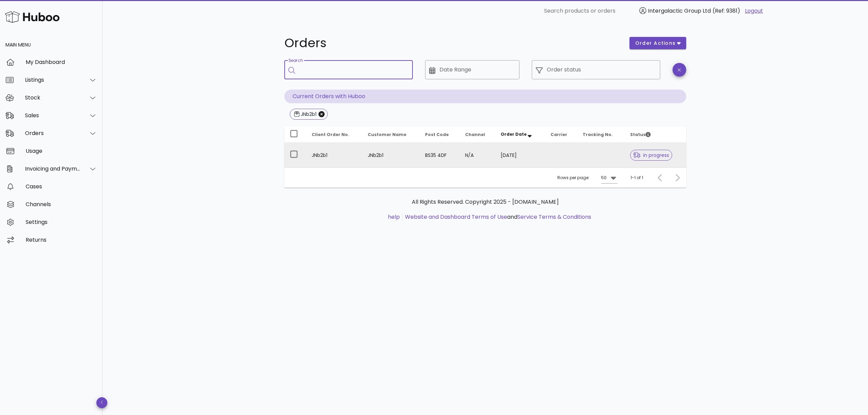 The width and height of the screenshot is (868, 415). What do you see at coordinates (61, 187) in the screenshot?
I see `div: Cases` at bounding box center [61, 187].